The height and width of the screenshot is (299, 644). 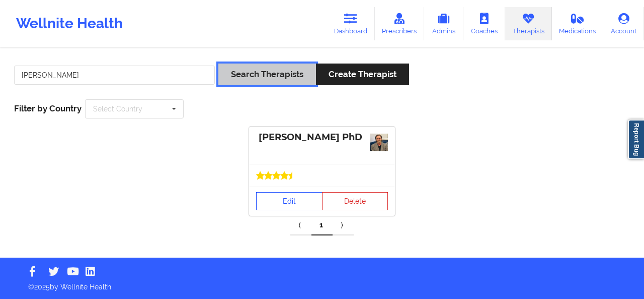 What do you see at coordinates (289, 201) in the screenshot?
I see `a: Edit` at bounding box center [289, 201].